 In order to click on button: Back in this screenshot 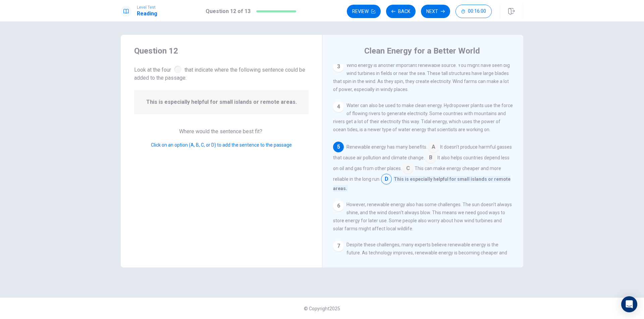, I will do `click(401, 11)`.